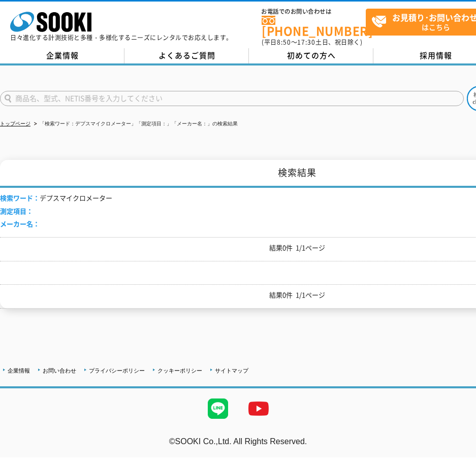 The width and height of the screenshot is (476, 466). Describe the element at coordinates (311, 56) in the screenshot. I see `a: 初めての方へ` at that location.